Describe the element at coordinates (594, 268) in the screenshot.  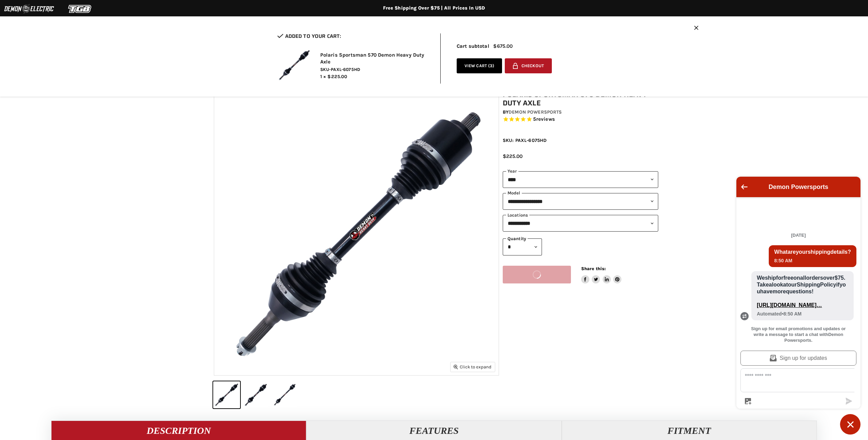
I see `span: Share this:` at that location.